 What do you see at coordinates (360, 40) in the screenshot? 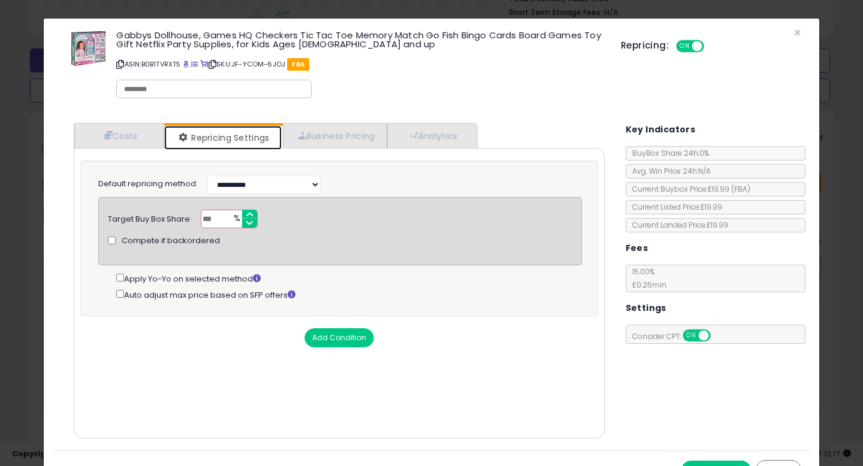
I see `h3: Gabbys Dollhouse, Games HQ Checkers Tic Tac Toe Memory Match Go Fish Bingo Cards Board Games Toy ...` at bounding box center [360, 40].